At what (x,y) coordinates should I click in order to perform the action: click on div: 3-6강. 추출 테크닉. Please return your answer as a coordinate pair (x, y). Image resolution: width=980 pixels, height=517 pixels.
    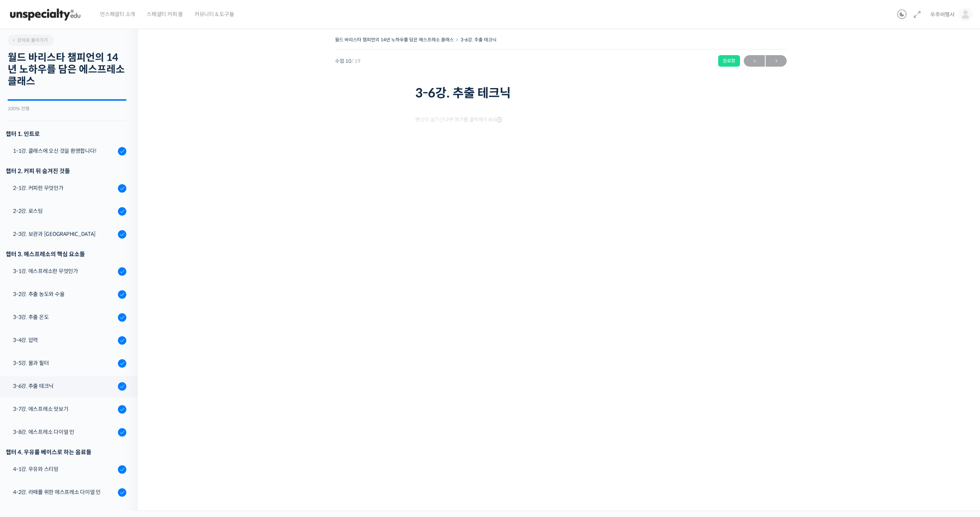
    Looking at the image, I should click on (64, 386).